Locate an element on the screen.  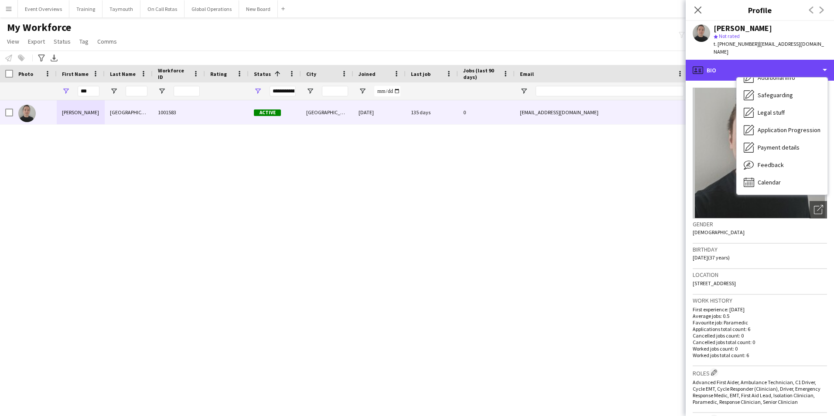
div: Calendar is located at coordinates (782, 182).